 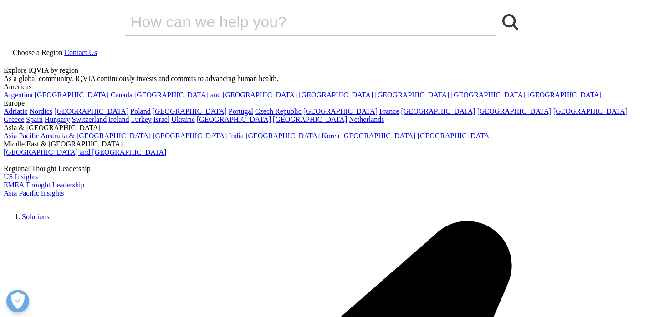 What do you see at coordinates (18, 95) in the screenshot?
I see `a: Argentina` at bounding box center [18, 95].